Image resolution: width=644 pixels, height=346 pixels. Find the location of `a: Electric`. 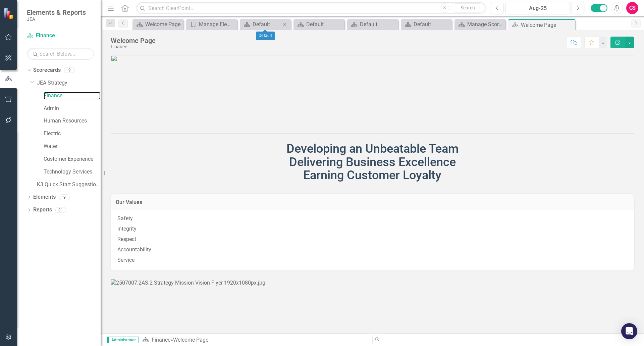

a: Electric is located at coordinates (72, 133).